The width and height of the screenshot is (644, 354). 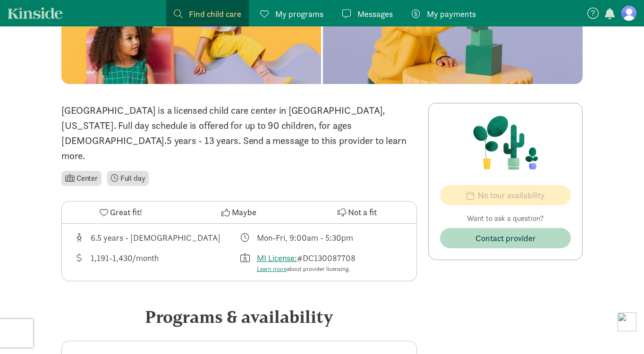 What do you see at coordinates (157, 237) in the screenshot?
I see `div: Age range for children that this provider cares for` at bounding box center [157, 237].